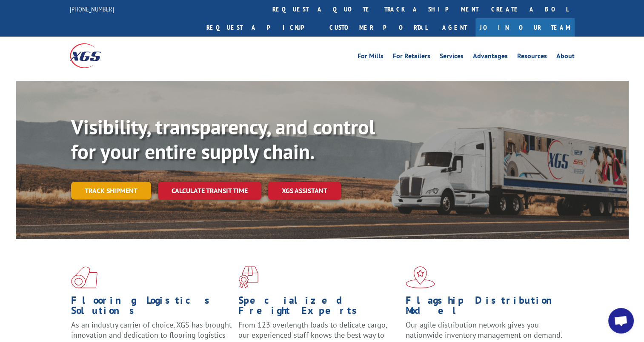 The image size is (644, 342). Describe the element at coordinates (319, 307) in the screenshot. I see `h1: Specialized Freight Experts` at that location.